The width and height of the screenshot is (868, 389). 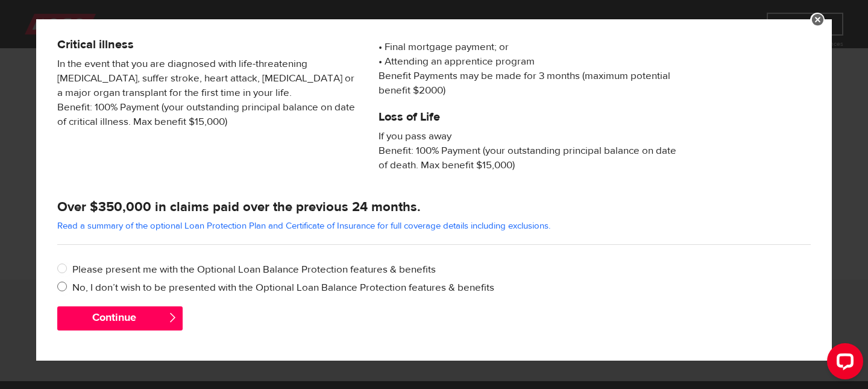 I want to click on label: No, I don’t wish to be presented with the Optional Loan Balance Protection features & benefits, so click(x=441, y=287).